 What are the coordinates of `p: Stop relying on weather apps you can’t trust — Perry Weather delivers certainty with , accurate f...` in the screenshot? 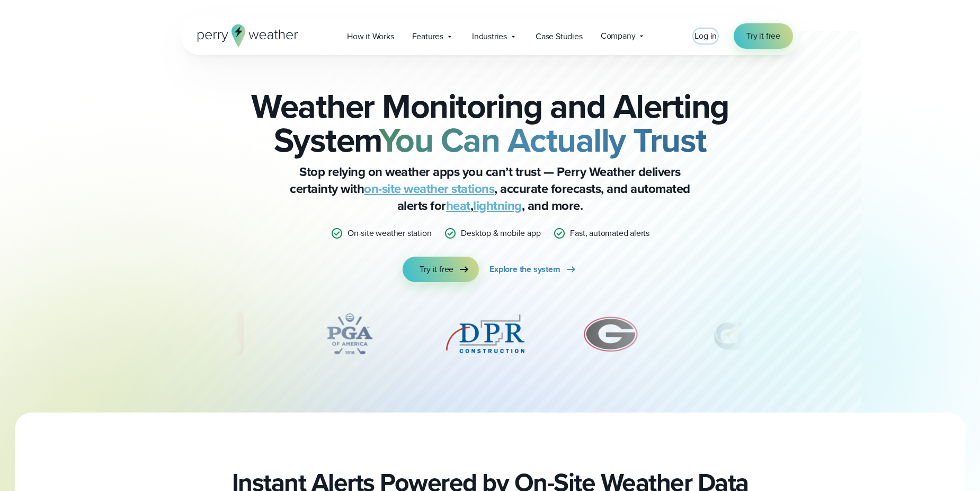 It's located at (490, 189).